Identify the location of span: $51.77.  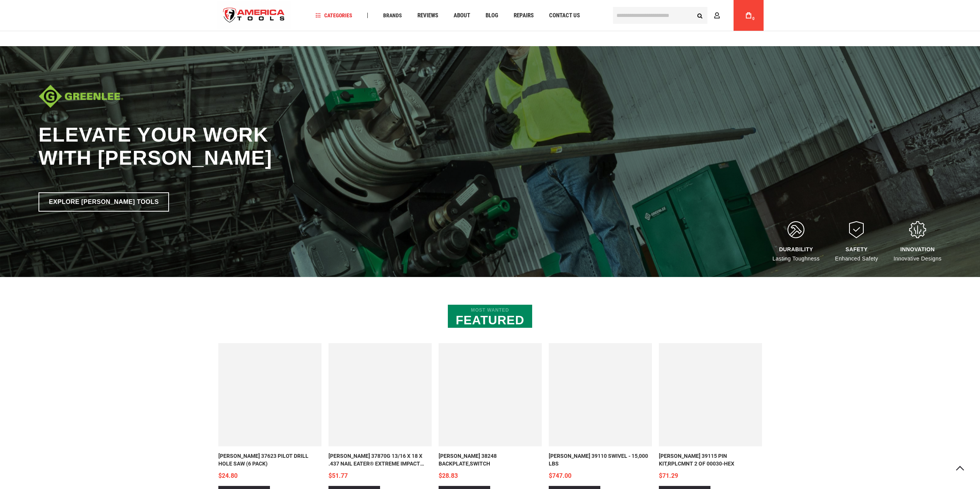
(338, 476).